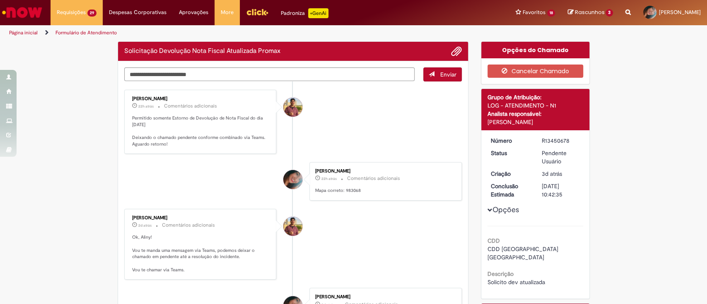 Image resolution: width=707 pixels, height=304 pixels. What do you see at coordinates (236, 33) in the screenshot?
I see `ul: Trilhas de página` at bounding box center [236, 33].